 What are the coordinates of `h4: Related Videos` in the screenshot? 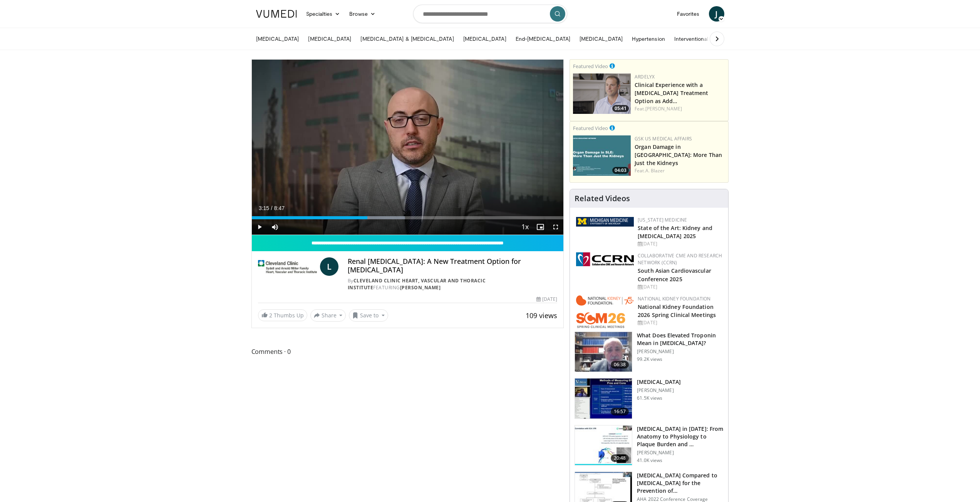 It's located at (602, 198).